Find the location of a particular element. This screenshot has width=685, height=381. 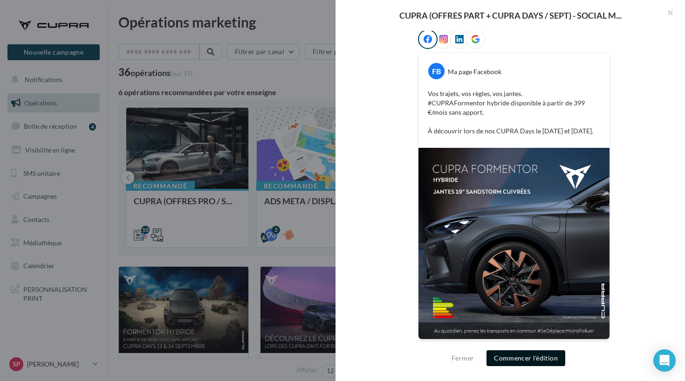

div: Ma page Facebook is located at coordinates (474, 72).